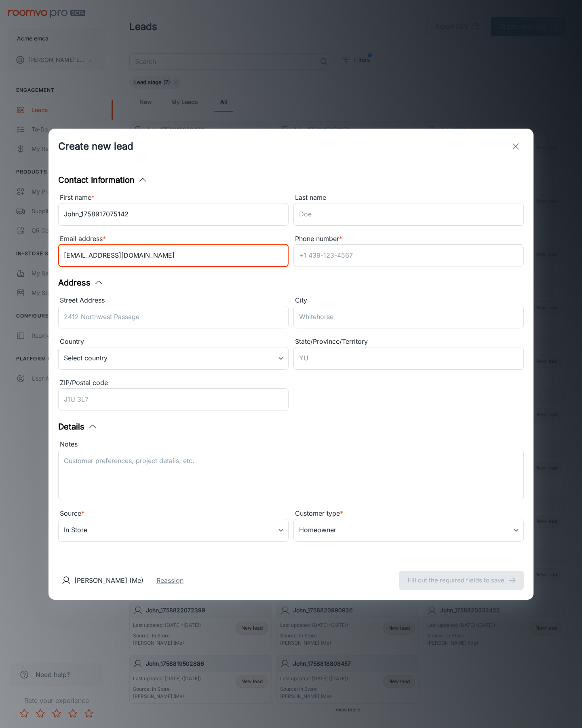  What do you see at coordinates (173, 239) in the screenshot?
I see `div: Email address` at bounding box center [173, 239].